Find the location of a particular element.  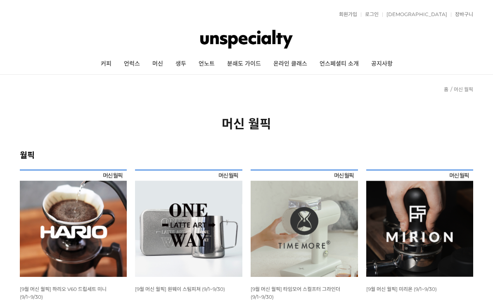

a: [9월 머신 월픽] 미리온 (9/1~9/30) is located at coordinates (401, 289).